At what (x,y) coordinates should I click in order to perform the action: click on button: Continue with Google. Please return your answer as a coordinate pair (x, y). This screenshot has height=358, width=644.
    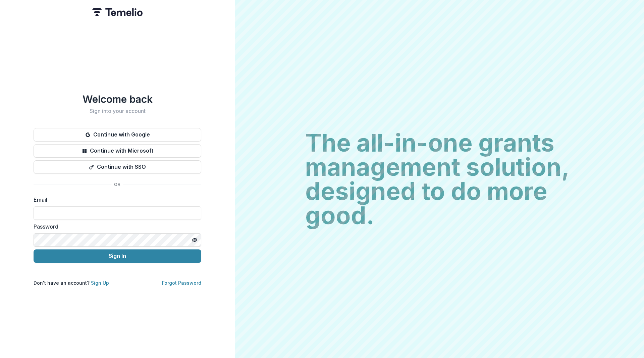
    Looking at the image, I should click on (117, 135).